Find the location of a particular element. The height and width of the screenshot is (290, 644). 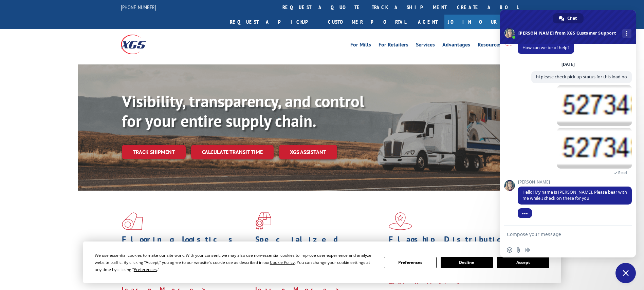

span: Preferences is located at coordinates (145, 270).